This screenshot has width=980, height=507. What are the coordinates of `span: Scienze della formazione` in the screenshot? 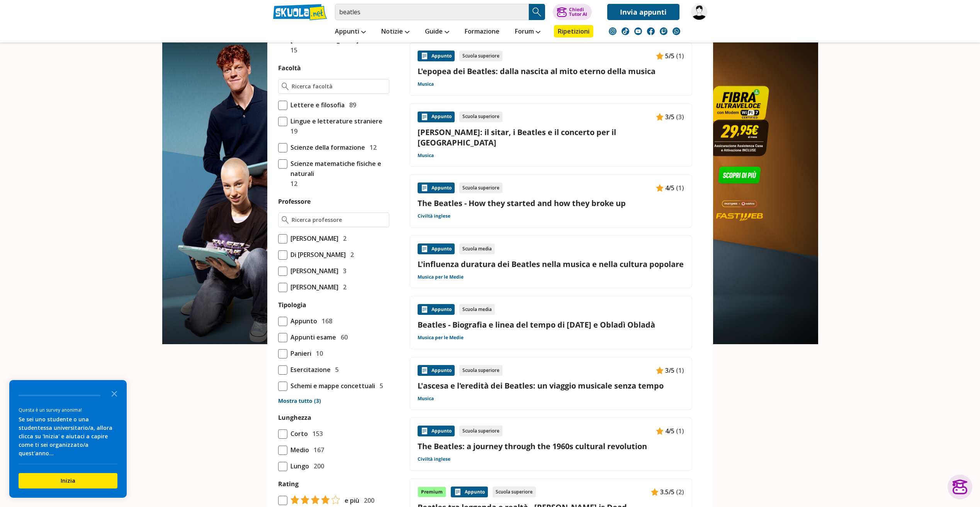 It's located at (326, 147).